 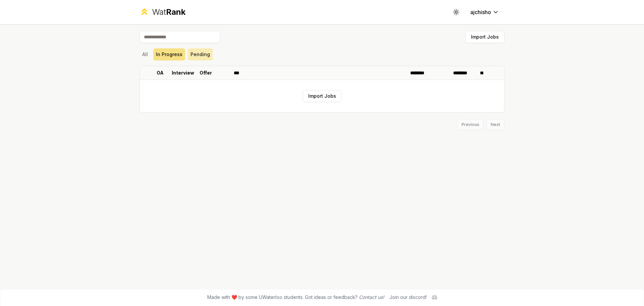 I want to click on button: Pending, so click(x=200, y=54).